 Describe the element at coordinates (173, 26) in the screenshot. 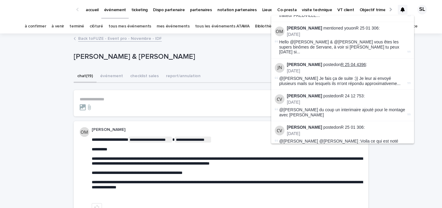

I see `a: mes événements` at that location.